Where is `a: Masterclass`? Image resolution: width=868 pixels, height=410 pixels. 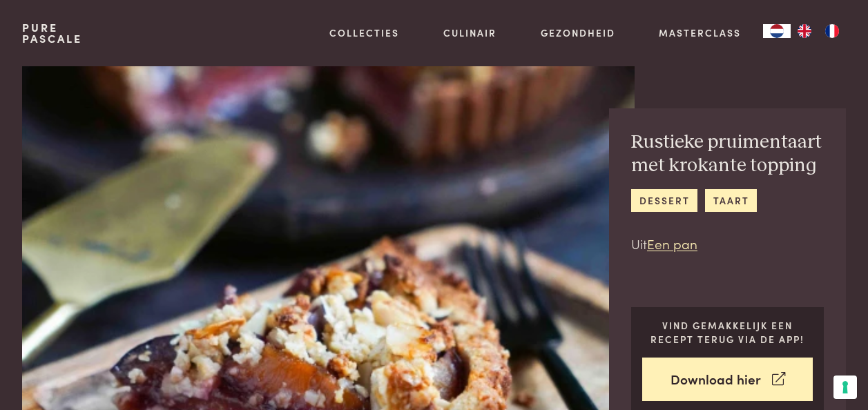
a: Masterclass is located at coordinates (699, 33).